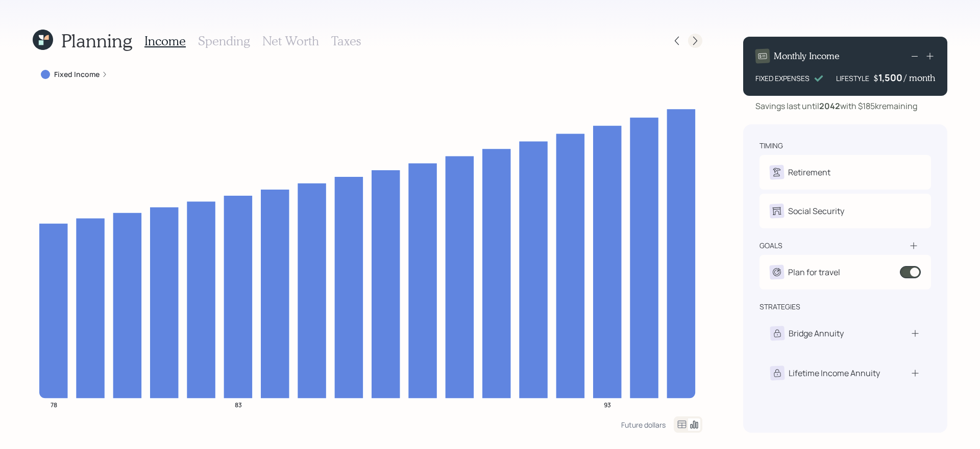 The width and height of the screenshot is (980, 449). I want to click on div: Lifetime Income Annuity, so click(834, 373).